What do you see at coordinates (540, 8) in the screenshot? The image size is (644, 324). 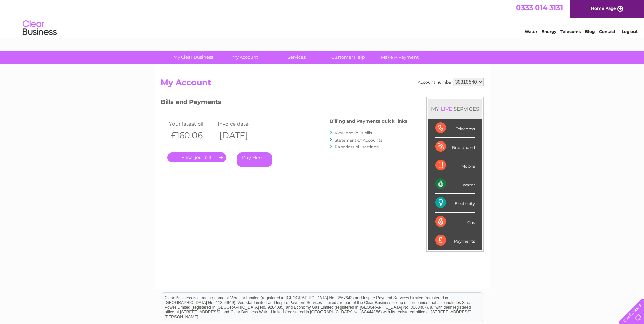 I see `span: 0333 014 3131` at bounding box center [540, 8].